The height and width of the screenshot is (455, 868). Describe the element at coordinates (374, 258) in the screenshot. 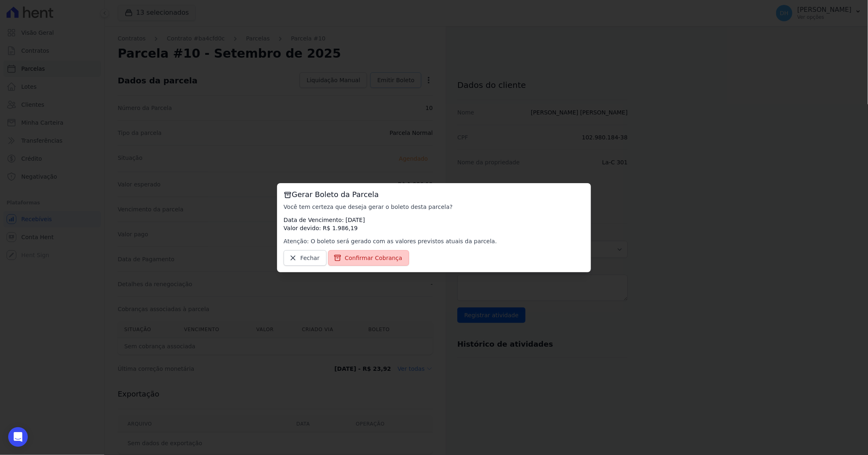

I see `span: Confirmar Cobrança` at that location.